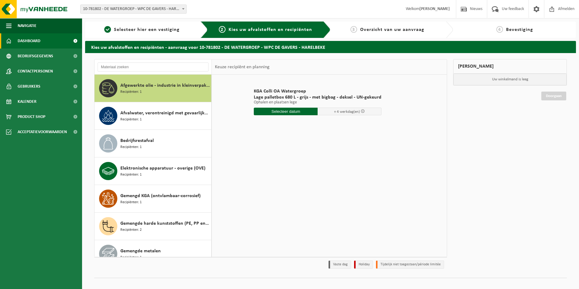 This screenshot has height=289, width=579. Describe the element at coordinates (285, 111) in the screenshot. I see `input: Selecteer datum` at that location.